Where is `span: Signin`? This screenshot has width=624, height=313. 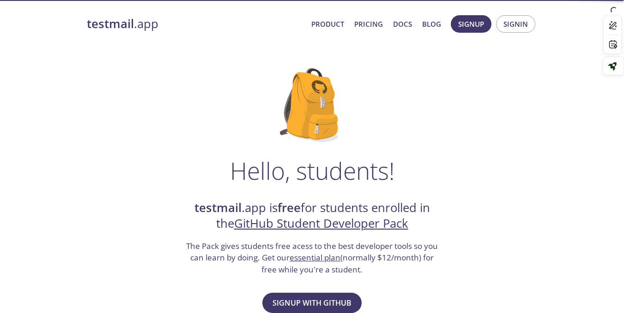
span: Signin is located at coordinates (515, 24).